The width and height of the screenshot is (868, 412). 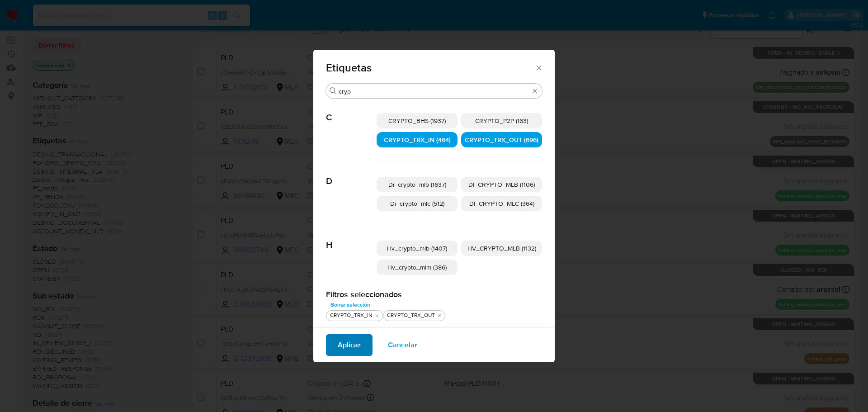 I want to click on div: CRYPTO_TRX_OUT, so click(x=411, y=315).